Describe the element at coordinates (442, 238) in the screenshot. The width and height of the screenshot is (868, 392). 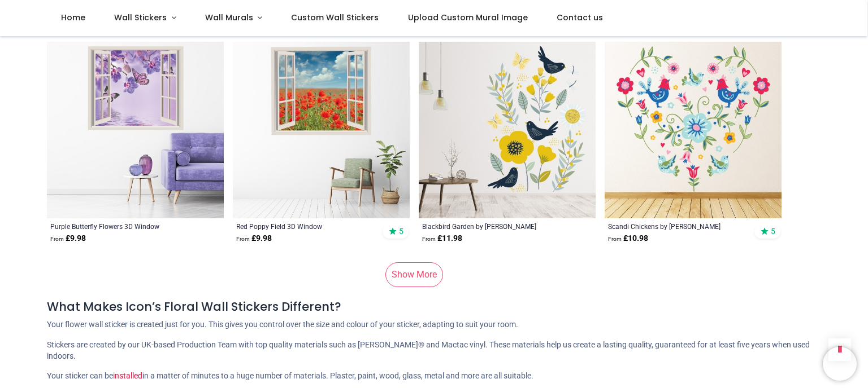
I see `strong: £ 11.98` at that location.